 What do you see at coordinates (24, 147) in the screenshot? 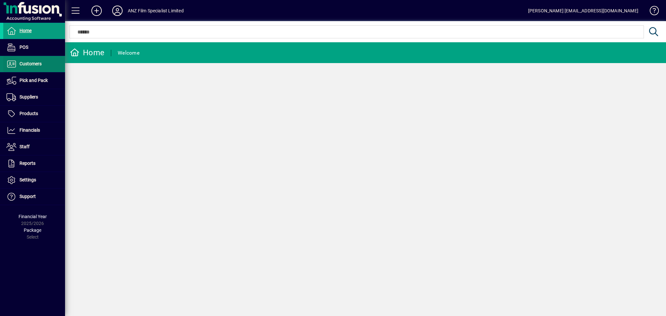
I see `span: Staff` at bounding box center [24, 147].